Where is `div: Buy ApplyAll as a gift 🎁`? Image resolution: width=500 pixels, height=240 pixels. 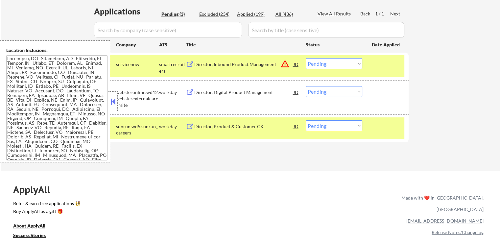 div: Buy ApplyAll as a gift 🎁 is located at coordinates (46, 212).